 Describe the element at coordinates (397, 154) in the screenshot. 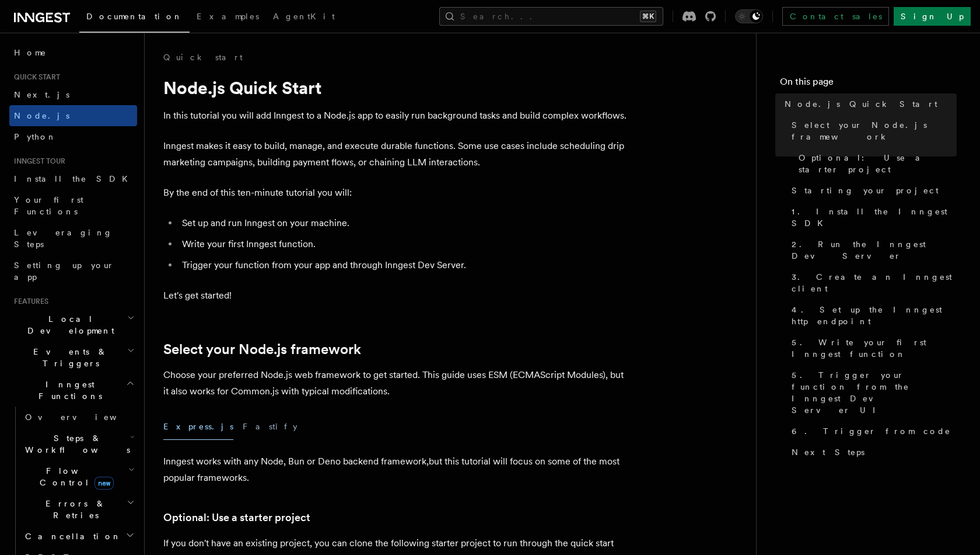

I see `p: Inngest makes it easy to build, manage, and execute durable functions. Some use cases include sch...` at that location.